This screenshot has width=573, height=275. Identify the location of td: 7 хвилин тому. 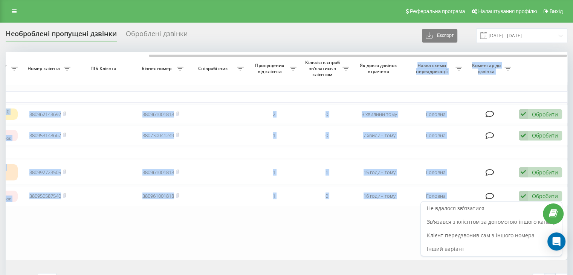
(379, 135).